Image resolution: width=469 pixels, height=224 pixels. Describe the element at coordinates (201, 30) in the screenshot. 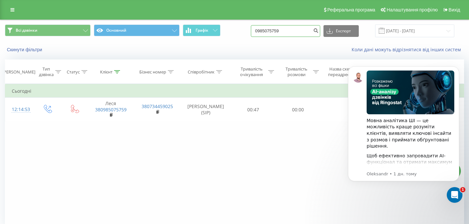

I see `button: Графік` at that location.